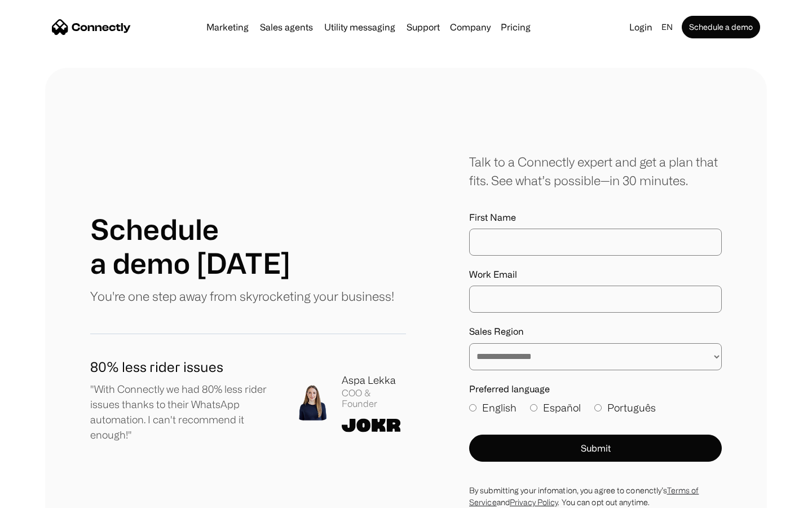  What do you see at coordinates (595, 274) in the screenshot?
I see `label: Work Email` at bounding box center [595, 274].